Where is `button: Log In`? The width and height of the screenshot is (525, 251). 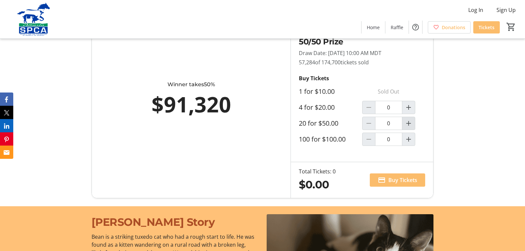
button: Log In is located at coordinates (476, 10).